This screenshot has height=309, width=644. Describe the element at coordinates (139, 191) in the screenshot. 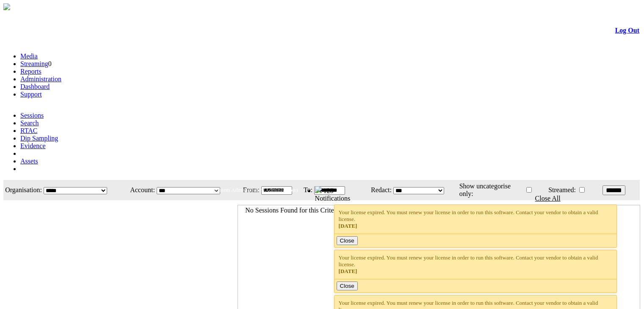

I see `td: Account:` at that location.